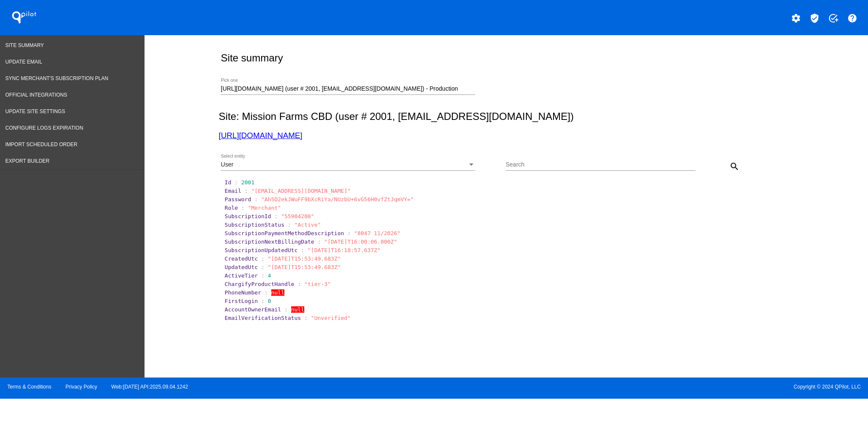  I want to click on mat-icon: verified_user, so click(815, 18).